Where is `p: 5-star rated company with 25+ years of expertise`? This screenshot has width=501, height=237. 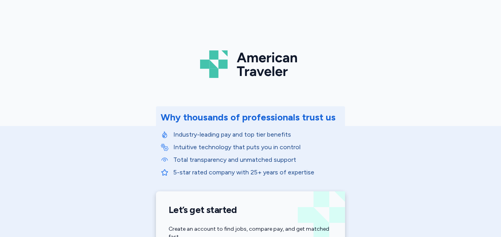 p: 5-star rated company with 25+ years of expertise is located at coordinates (257, 172).